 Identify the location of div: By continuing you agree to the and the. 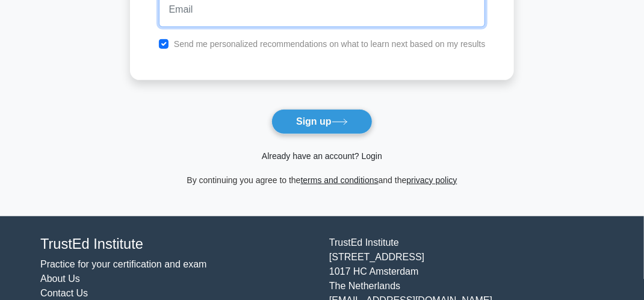
(322, 180).